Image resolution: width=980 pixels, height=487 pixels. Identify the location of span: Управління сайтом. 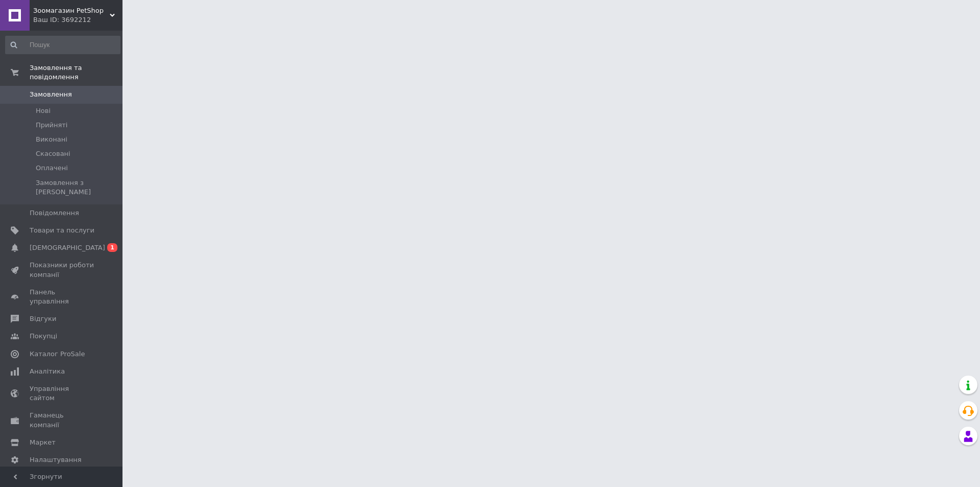
(62, 393).